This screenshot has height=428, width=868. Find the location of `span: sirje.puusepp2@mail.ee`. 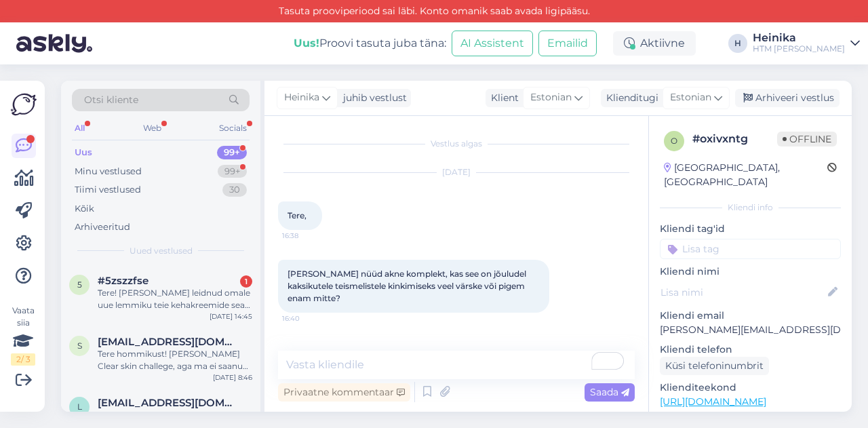

span: sirje.puusepp2@mail.ee is located at coordinates (168, 342).